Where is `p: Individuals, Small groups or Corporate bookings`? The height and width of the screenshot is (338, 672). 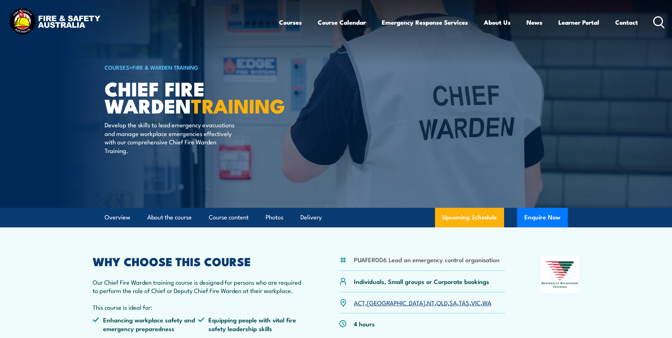 p: Individuals, Small groups or Corporate bookings is located at coordinates (422, 281).